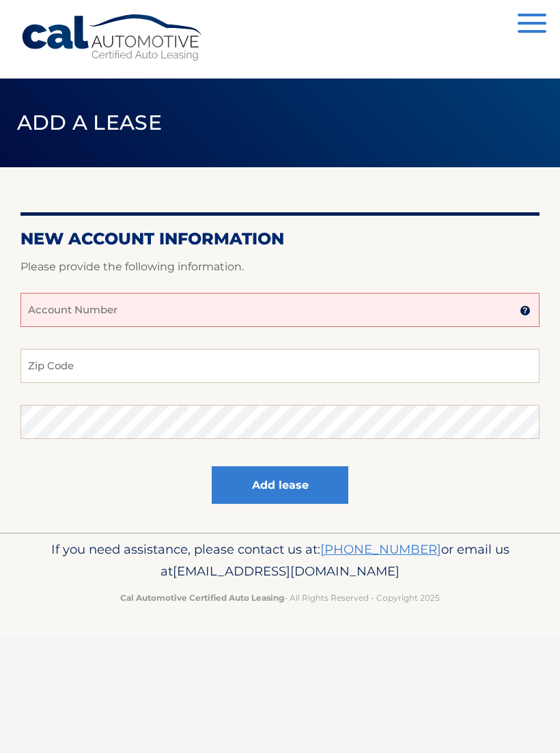  What do you see at coordinates (280, 366) in the screenshot?
I see `input: Zip Code` at bounding box center [280, 366].